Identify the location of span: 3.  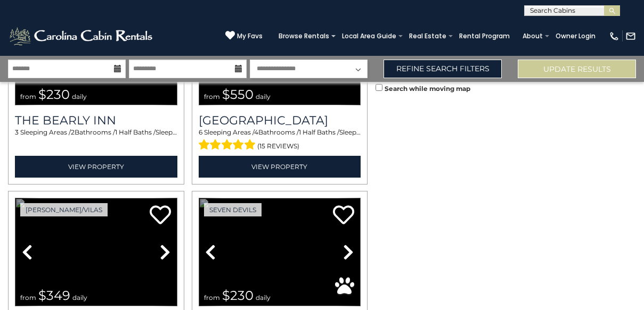
(16, 132).